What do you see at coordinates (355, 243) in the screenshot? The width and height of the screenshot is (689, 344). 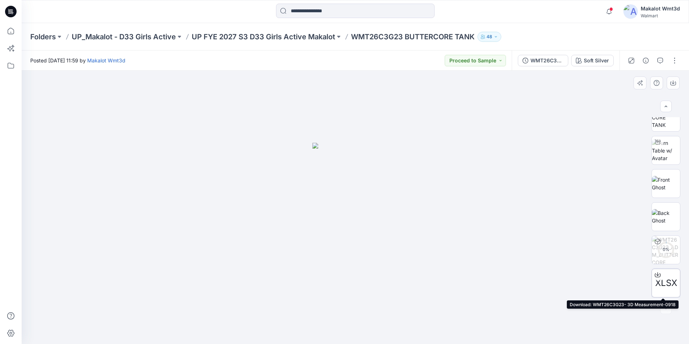 I see `img: eyJhbGciOiJIUzI1NiIsImtpZCI6IjAiLCJzbHQiOiJzZXMiLCJ0eXAiOiJKV1QifQ.eyJkYXRhIjp7InR5cGUiOiJzdG9yYW...` at bounding box center [355, 243].